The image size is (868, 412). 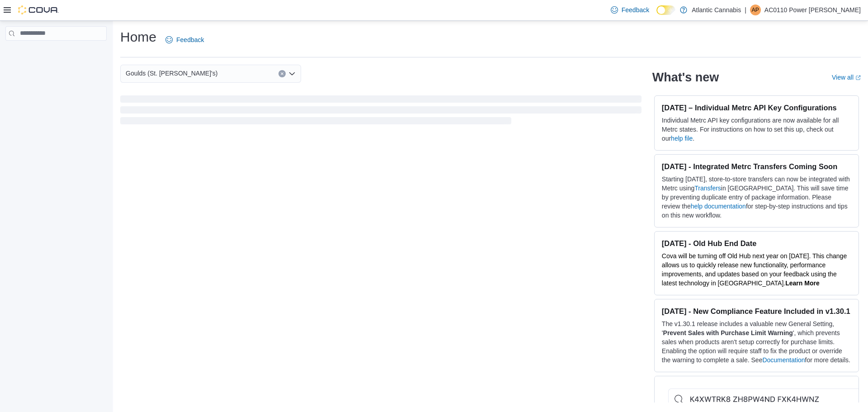 What do you see at coordinates (756, 341) in the screenshot?
I see `p: The v1.30.1 release includes a valuable new General Setting, ' ', which prevents sales when produ...` at bounding box center [756, 341].